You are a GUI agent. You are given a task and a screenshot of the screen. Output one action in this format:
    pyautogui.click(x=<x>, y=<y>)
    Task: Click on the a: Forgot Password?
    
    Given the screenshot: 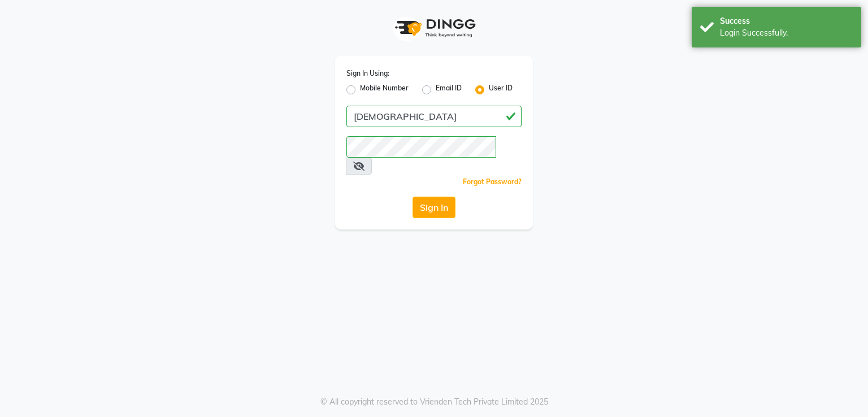 What is the action you would take?
    pyautogui.click(x=493, y=181)
    